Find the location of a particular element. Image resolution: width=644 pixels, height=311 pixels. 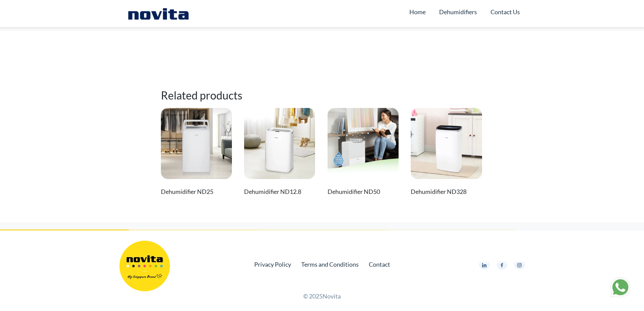

a: Terms and Conditions is located at coordinates (330, 264).